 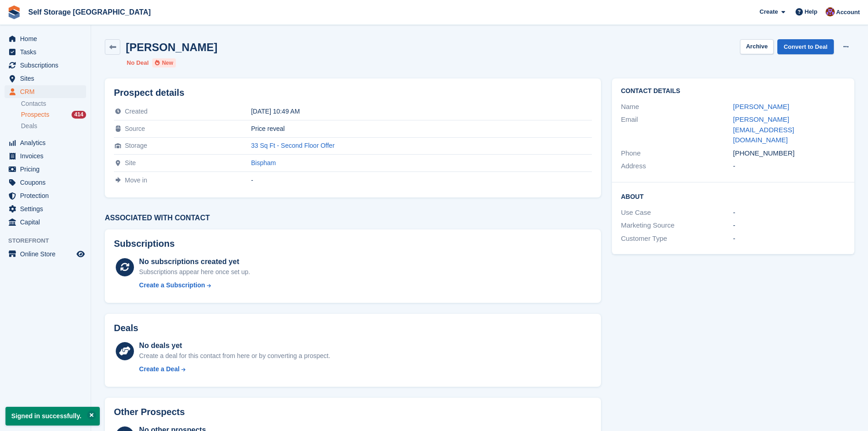 What do you see at coordinates (14, 12) in the screenshot?
I see `img: stora-icon-8386f47178a22dfd0bd8f6a31ec36ba5ce8667c1dd55bd0f319d3a0aa187defe.svg` at bounding box center [14, 12].